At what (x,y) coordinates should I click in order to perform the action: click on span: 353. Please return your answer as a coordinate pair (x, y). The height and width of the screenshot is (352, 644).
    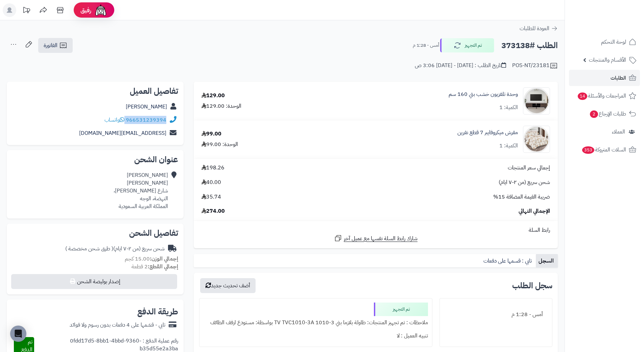
    Looking at the image, I should click on (588, 150).